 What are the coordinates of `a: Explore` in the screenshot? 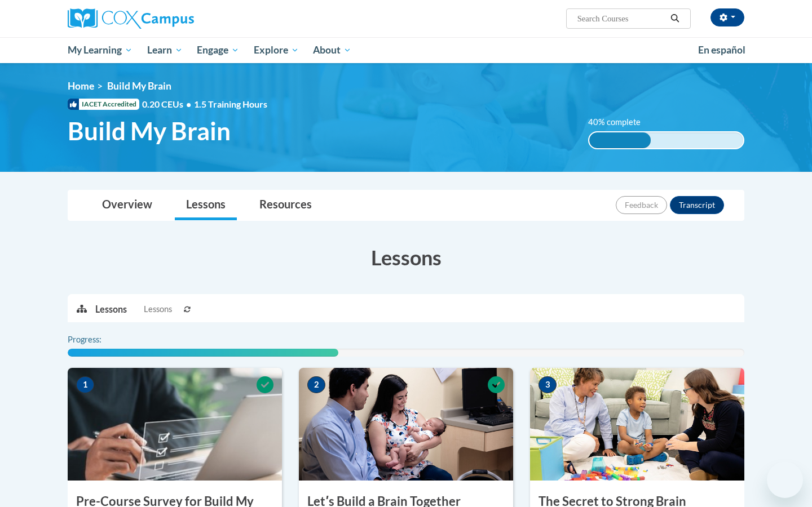 It's located at (276, 50).